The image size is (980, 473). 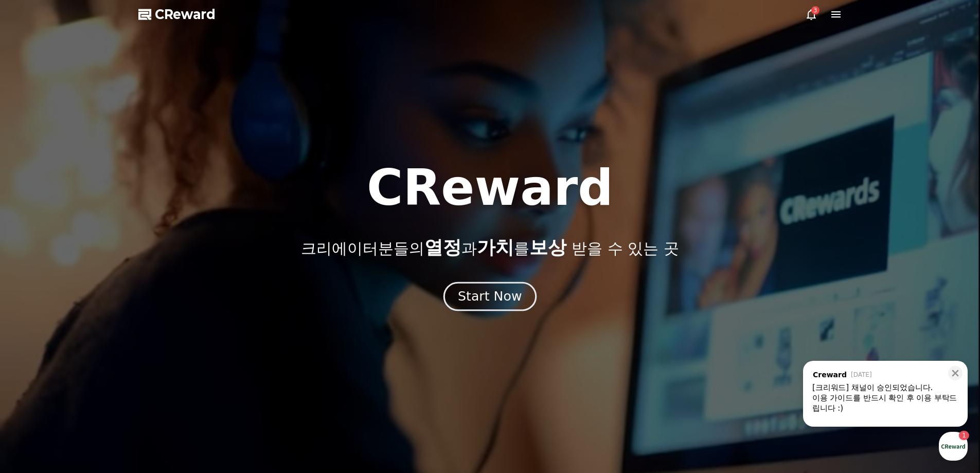 I want to click on span: CReward, so click(x=185, y=14).